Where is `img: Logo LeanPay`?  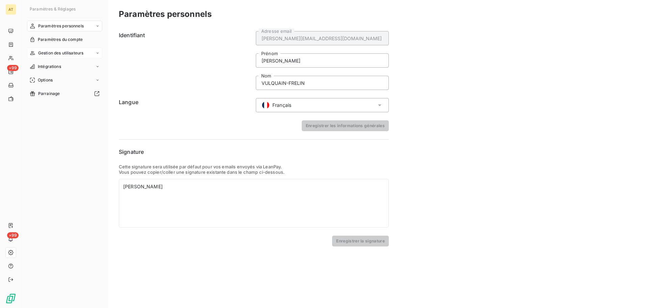
img: Logo LeanPay is located at coordinates (11, 298).